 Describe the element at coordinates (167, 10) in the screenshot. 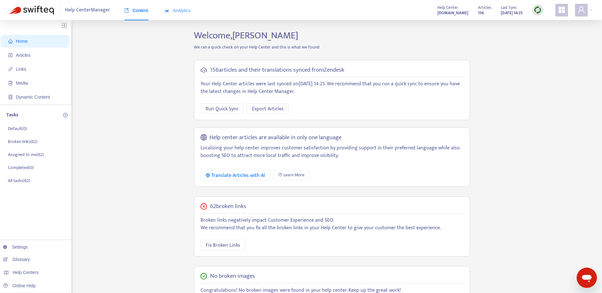

I see `span: area-chart` at that location.